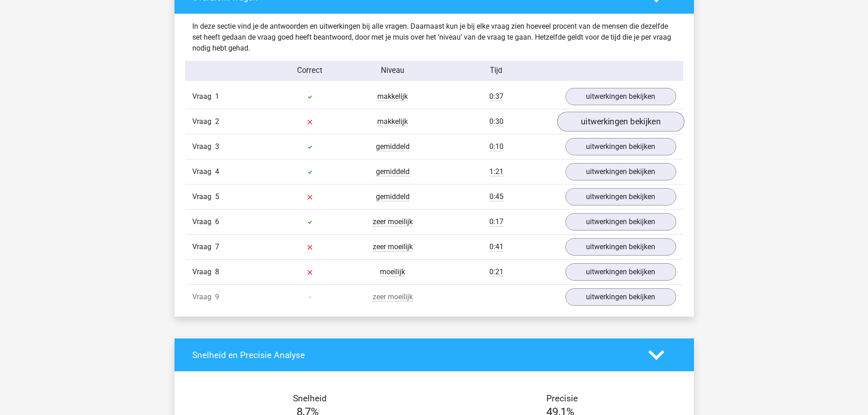  What do you see at coordinates (413, 355) in the screenshot?
I see `h4: Snelheid en Precisie Analyse` at bounding box center [413, 355].